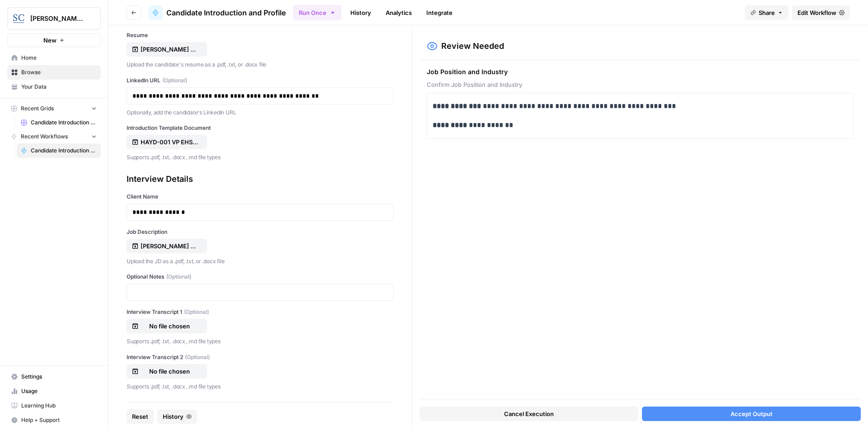 The image size is (868, 431). What do you see at coordinates (473, 46) in the screenshot?
I see `h2: Review Needed` at bounding box center [473, 46].